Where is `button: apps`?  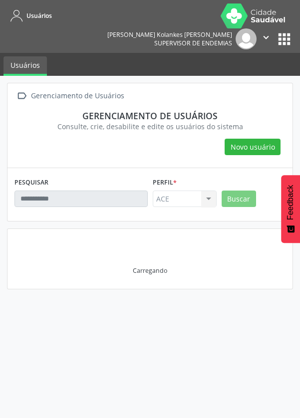 button: apps is located at coordinates (284, 39).